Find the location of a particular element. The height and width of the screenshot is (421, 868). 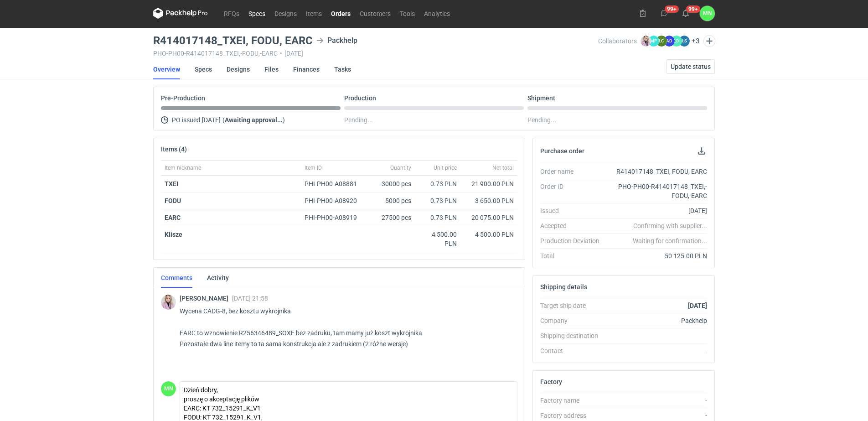

div: PHI-PH00-A08920 is located at coordinates (335, 201).